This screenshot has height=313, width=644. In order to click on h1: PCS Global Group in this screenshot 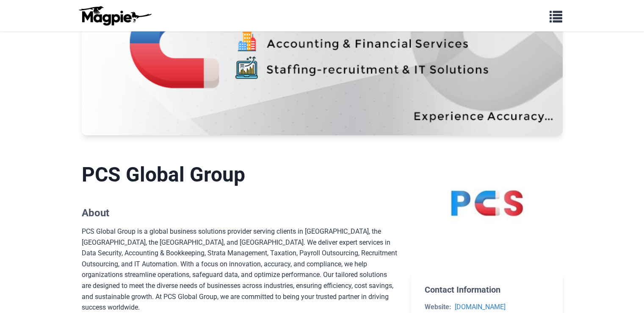, I will do `click(240, 174)`.